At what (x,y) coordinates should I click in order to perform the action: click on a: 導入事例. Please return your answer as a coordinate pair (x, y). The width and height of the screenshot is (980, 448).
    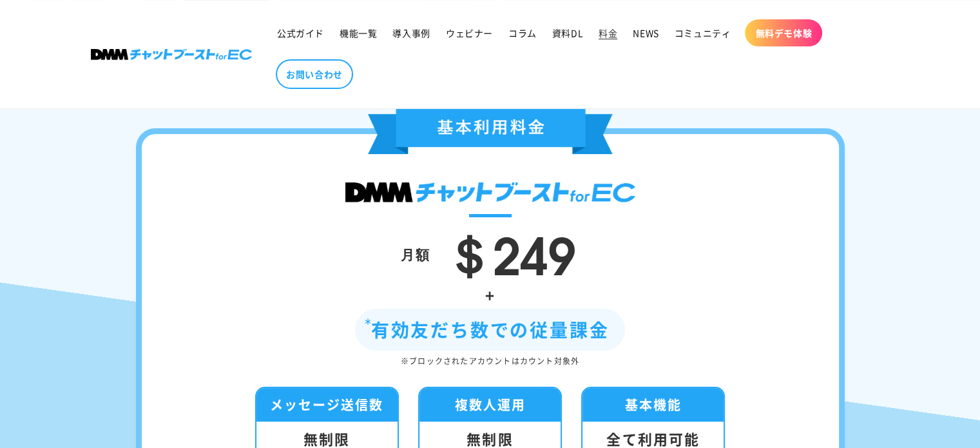
    Looking at the image, I should click on (411, 33).